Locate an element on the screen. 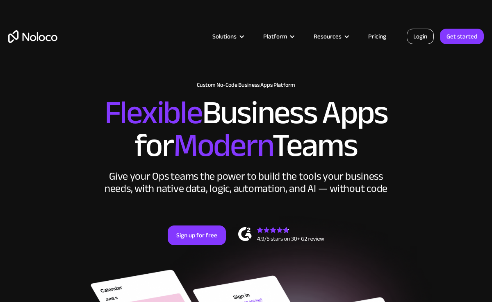  a: Pricing is located at coordinates (377, 36).